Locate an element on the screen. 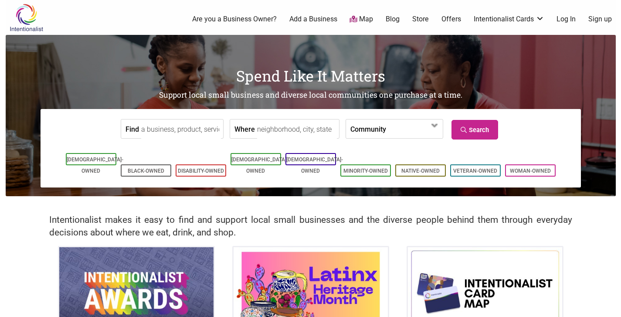 Image resolution: width=621 pixels, height=317 pixels. h2: Intentionalist makes it easy to find and support local small businesses and the diverse people be... is located at coordinates (311, 226).